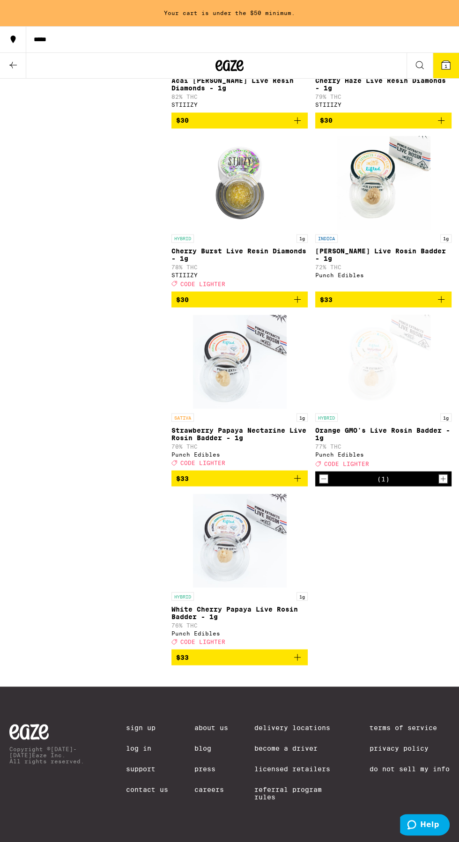 This screenshot has height=842, width=459. I want to click on p: 70% THC, so click(239, 446).